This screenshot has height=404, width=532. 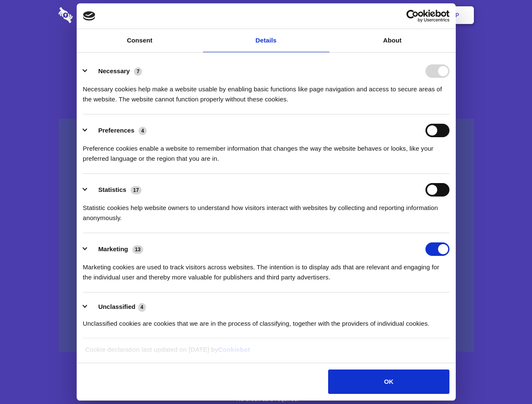 I want to click on span: 17, so click(x=136, y=190).